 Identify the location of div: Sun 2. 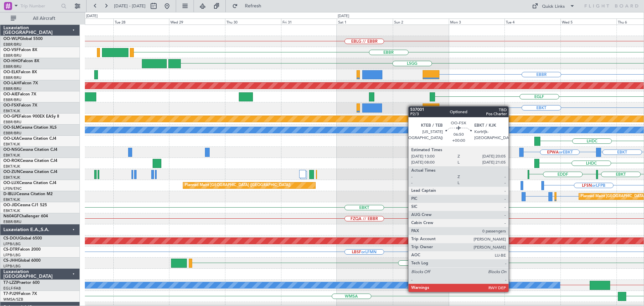
(421, 22).